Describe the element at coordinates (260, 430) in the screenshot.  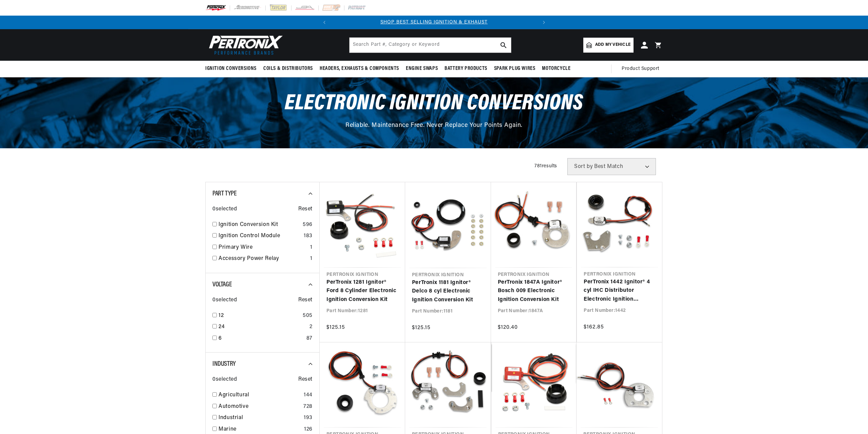
I see `a: Marine` at that location.